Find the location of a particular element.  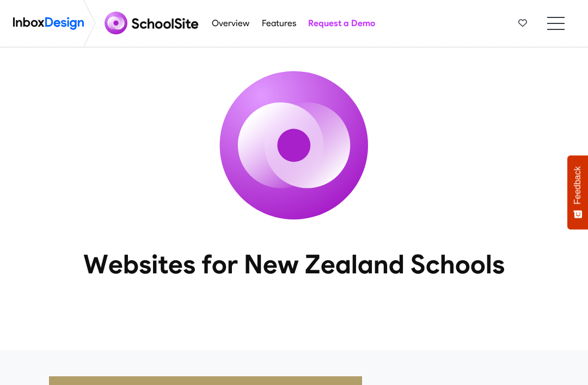

a: Features is located at coordinates (279, 23).